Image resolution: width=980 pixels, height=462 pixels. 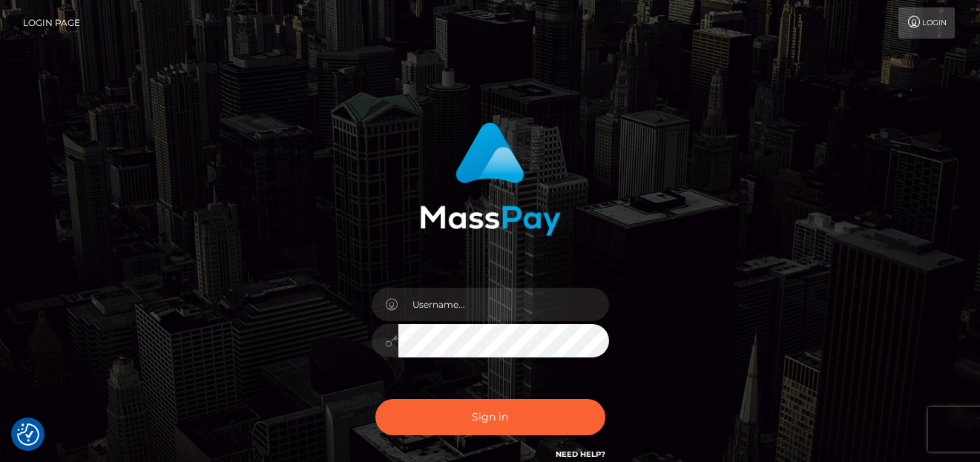 I want to click on a: Need Help?, so click(x=580, y=454).